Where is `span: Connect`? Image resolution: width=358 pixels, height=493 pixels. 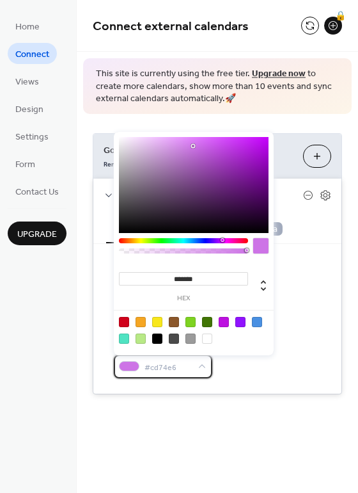
span: Connect is located at coordinates (32, 54).